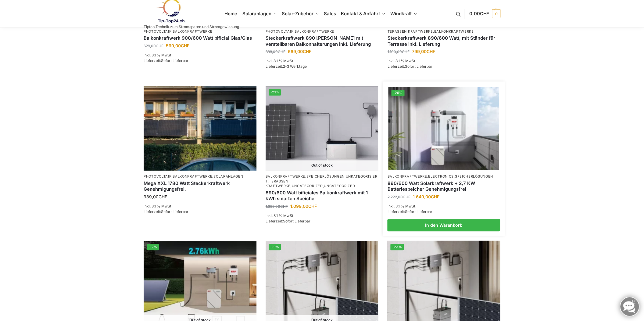  What do you see at coordinates (444, 129) in the screenshot?
I see `a: -26%Steckerkraftwerk mit 2,7kwh-Speicher` at bounding box center [444, 129].